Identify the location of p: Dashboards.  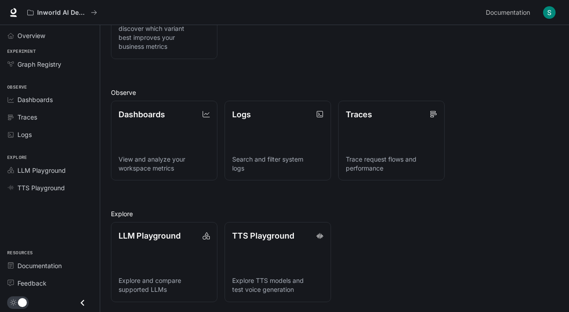
(142, 114).